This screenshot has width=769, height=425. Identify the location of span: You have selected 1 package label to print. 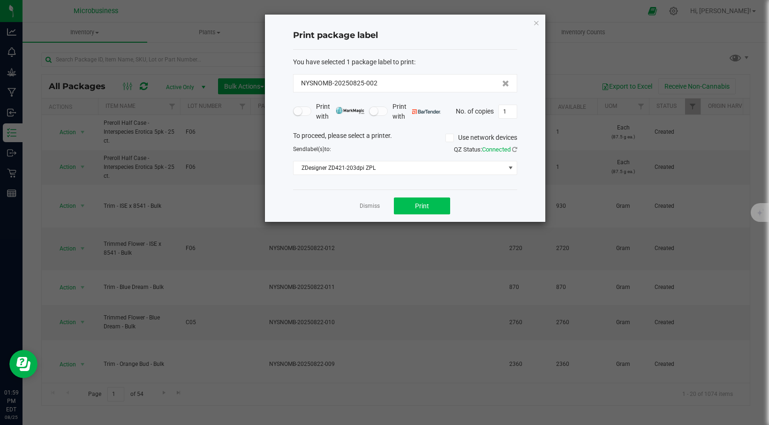
(354, 62).